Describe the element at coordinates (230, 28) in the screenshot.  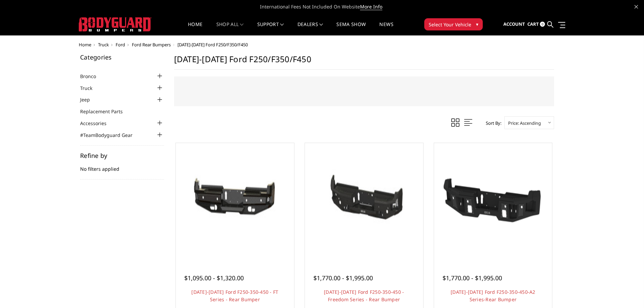
I see `a: shop all` at that location.